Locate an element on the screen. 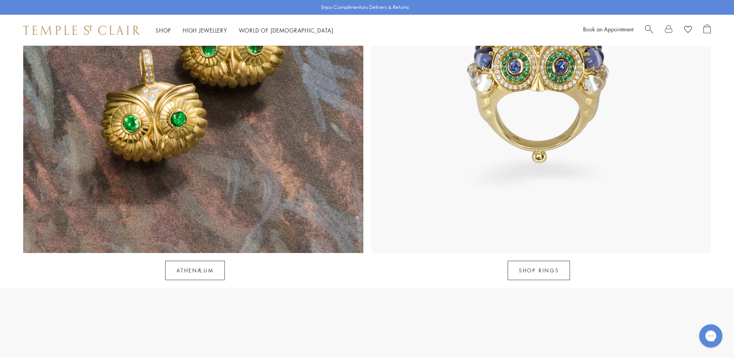 The height and width of the screenshot is (358, 734). nav: Main navigation is located at coordinates (245, 30).